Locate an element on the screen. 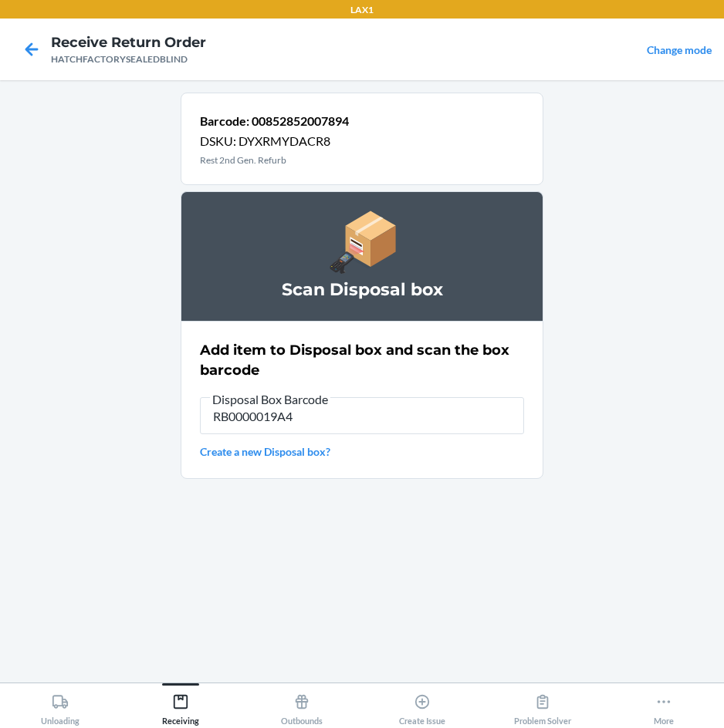 Image resolution: width=724 pixels, height=728 pixels. div: Receiving is located at coordinates (181, 707).